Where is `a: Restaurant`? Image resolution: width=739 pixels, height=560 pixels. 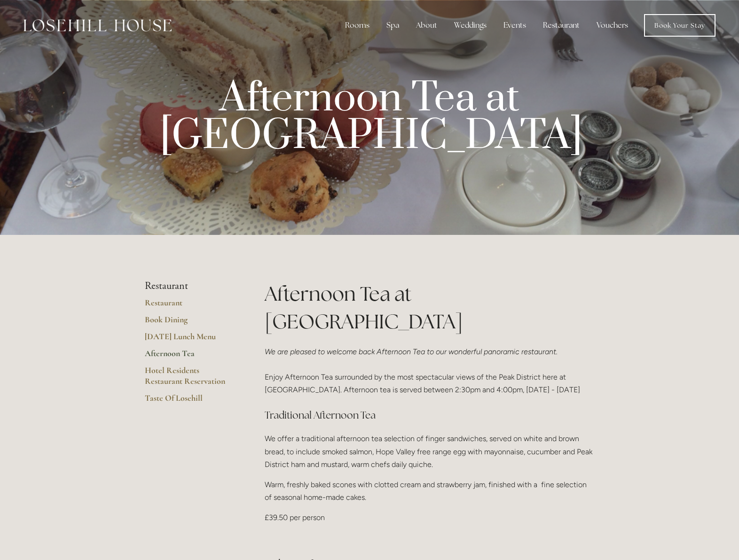
a: Restaurant is located at coordinates (189, 306).